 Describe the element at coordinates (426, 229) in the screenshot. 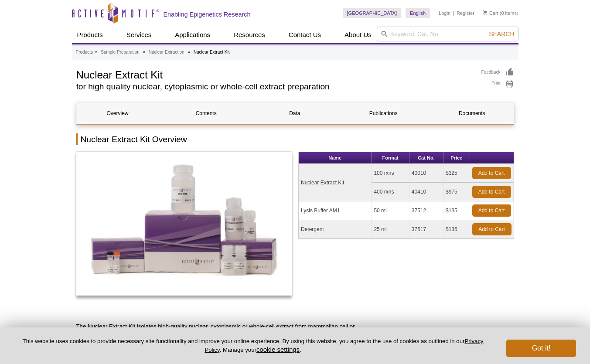

I see `td: 37517` at that location.